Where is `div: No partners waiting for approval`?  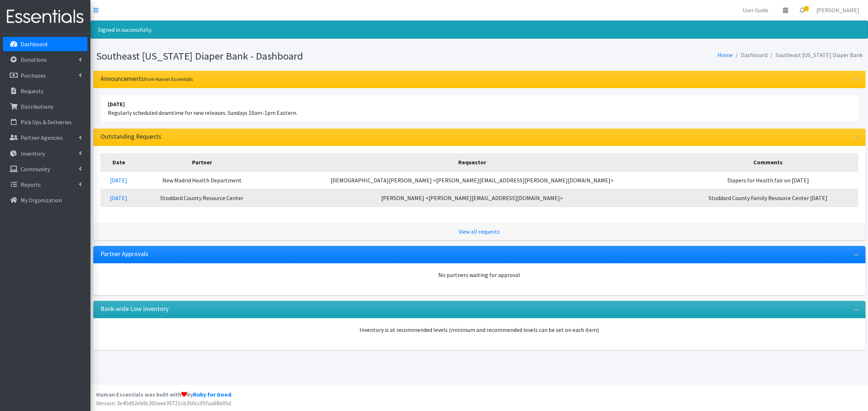
div: No partners waiting for approval is located at coordinates (479, 275).